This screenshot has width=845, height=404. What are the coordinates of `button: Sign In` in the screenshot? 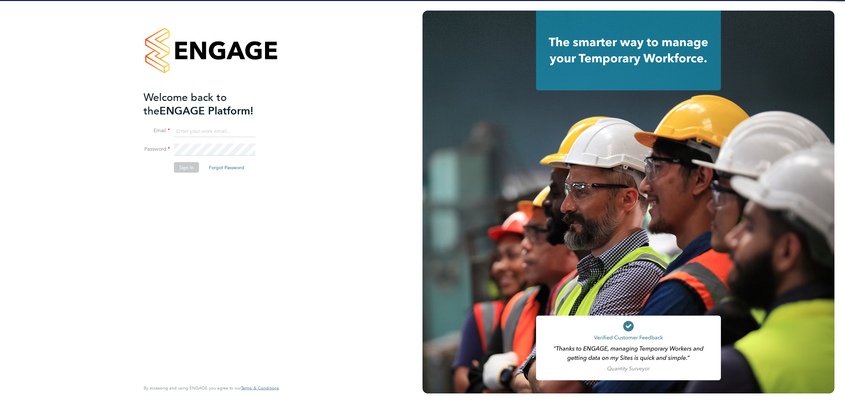 It's located at (186, 168).